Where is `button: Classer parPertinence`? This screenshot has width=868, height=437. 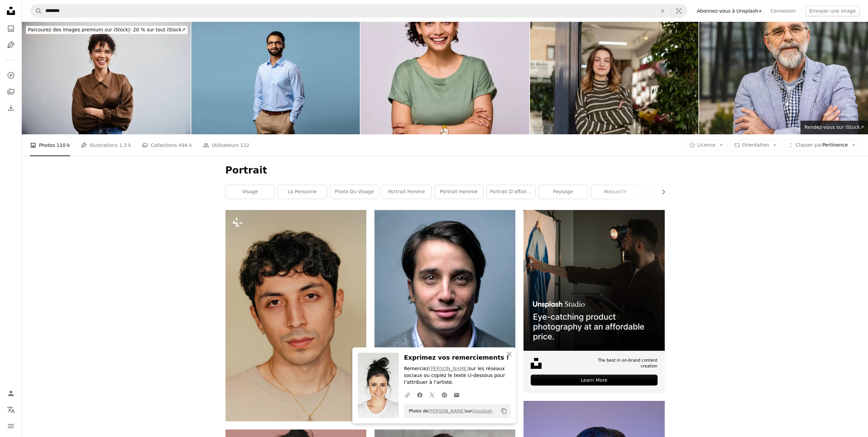 button: Classer parPertinence is located at coordinates (822, 145).